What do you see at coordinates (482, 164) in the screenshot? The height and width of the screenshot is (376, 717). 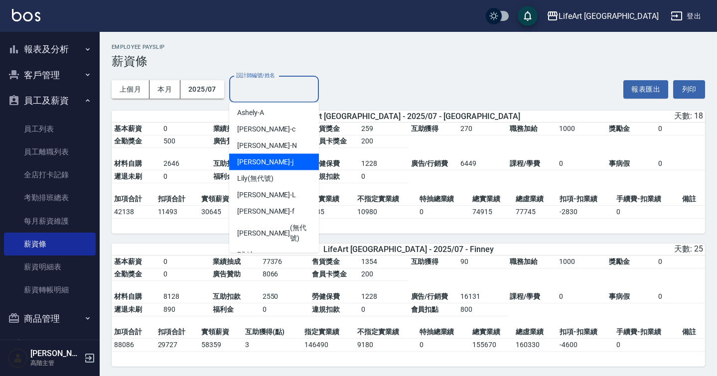 I see `td: 6449` at bounding box center [482, 164].